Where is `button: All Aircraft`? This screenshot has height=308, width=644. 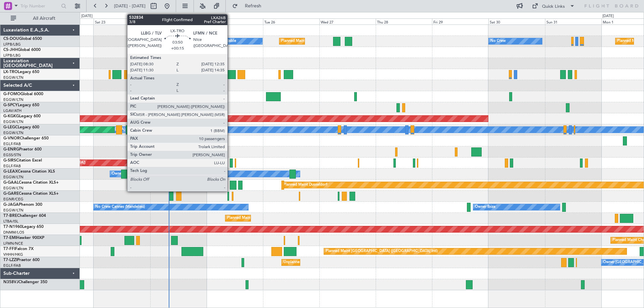 button: All Aircraft is located at coordinates (40, 18).